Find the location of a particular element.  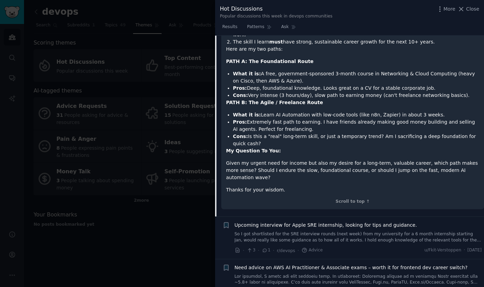

span: Patterns is located at coordinates (256, 27).